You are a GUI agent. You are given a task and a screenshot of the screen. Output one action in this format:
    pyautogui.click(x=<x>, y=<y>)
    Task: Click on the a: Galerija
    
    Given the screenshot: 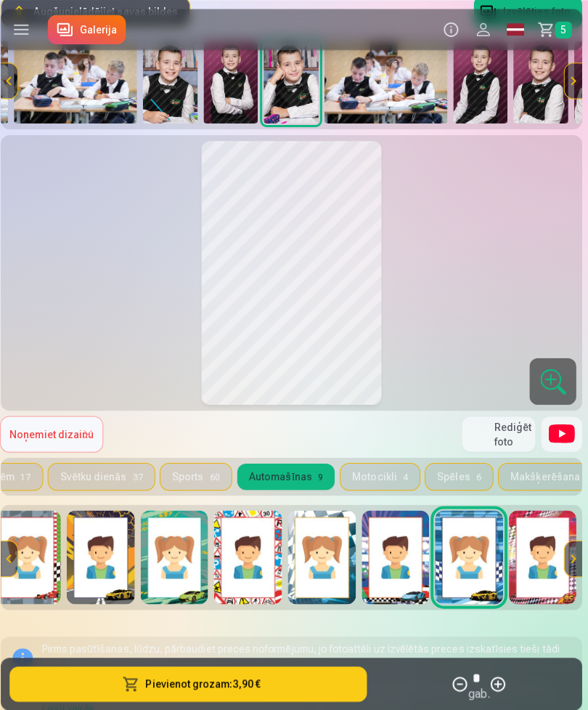 What is the action you would take?
    pyautogui.click(x=91, y=29)
    